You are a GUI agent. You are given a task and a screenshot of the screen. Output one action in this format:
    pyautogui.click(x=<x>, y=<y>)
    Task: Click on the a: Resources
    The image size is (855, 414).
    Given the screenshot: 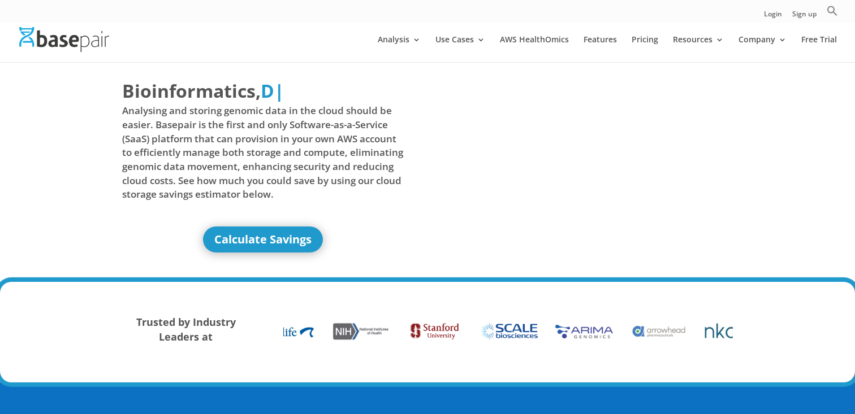 What is the action you would take?
    pyautogui.click(x=698, y=49)
    